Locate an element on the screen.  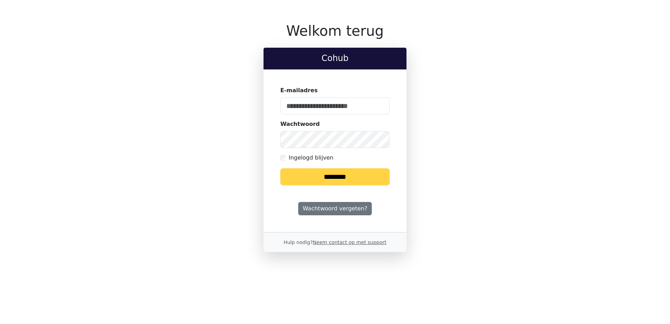
a: Wachtwoord vergeten? is located at coordinates (335, 209).